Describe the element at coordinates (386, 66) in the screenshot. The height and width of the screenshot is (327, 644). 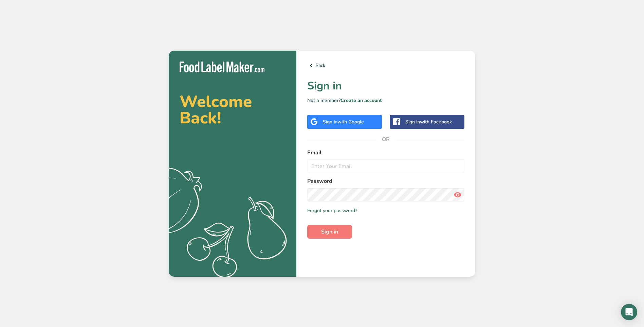
I see `a: Back` at that location.